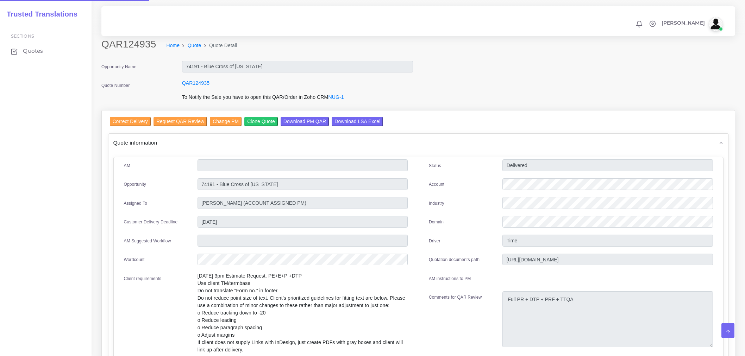 The width and height of the screenshot is (745, 356). Describe the element at coordinates (135, 143) in the screenshot. I see `span: Quote information` at that location.